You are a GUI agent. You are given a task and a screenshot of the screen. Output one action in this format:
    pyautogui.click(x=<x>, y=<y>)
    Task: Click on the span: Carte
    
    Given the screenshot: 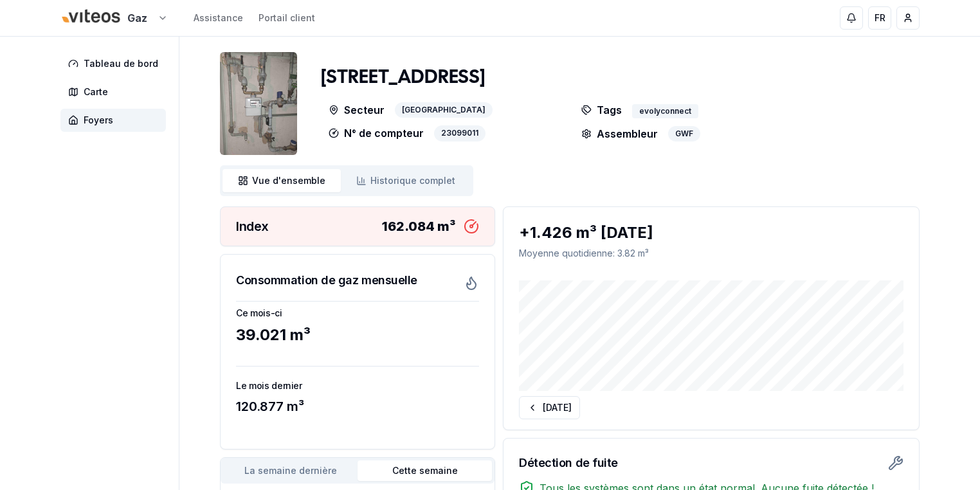 What is the action you would take?
    pyautogui.click(x=96, y=92)
    